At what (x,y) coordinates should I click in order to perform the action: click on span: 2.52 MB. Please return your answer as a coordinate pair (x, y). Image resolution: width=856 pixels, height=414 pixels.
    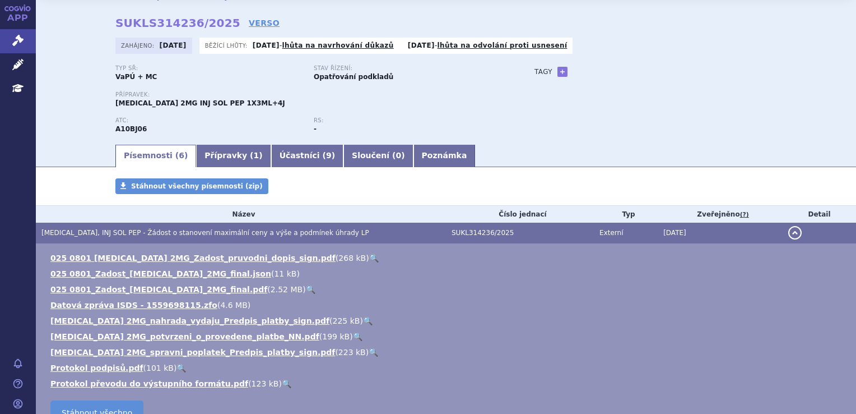
    Looking at the image, I should click on (286, 289).